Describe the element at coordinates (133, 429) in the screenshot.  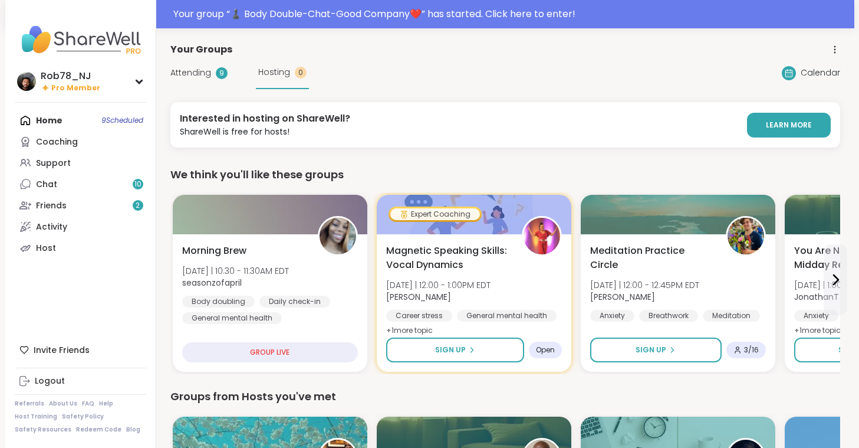
I see `a: Blog` at that location.